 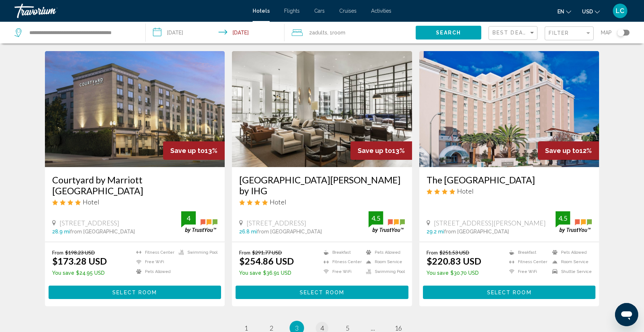 I want to click on a: Cruises, so click(x=348, y=11).